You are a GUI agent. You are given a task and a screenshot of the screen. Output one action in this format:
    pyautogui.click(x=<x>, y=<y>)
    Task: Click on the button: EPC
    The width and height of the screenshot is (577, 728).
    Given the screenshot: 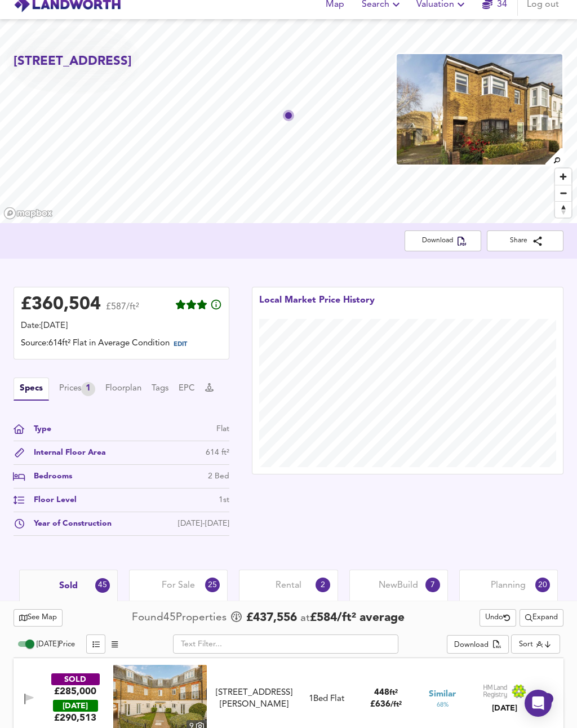 What is the action you would take?
    pyautogui.click(x=187, y=388)
    